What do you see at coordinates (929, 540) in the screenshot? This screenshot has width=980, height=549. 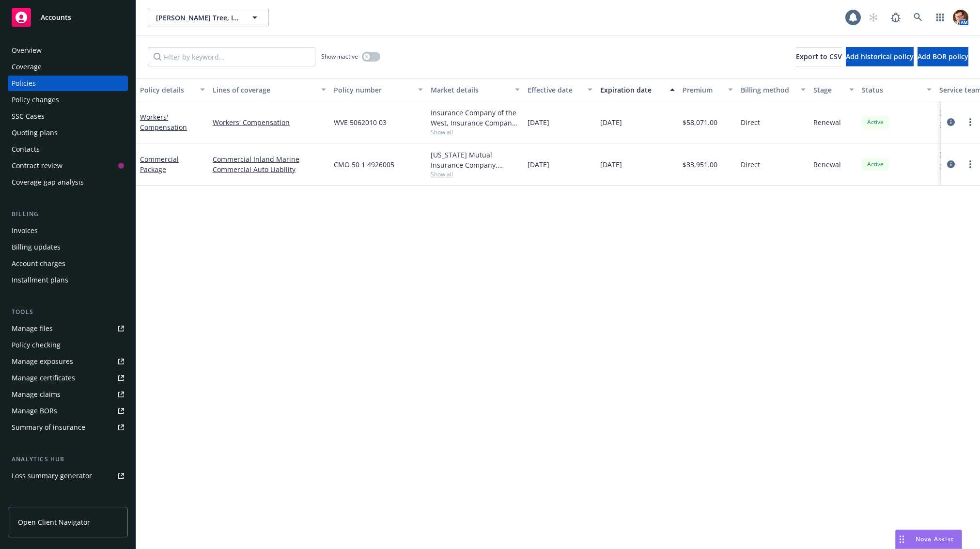 I see `button: Nova Assist` at bounding box center [929, 540].